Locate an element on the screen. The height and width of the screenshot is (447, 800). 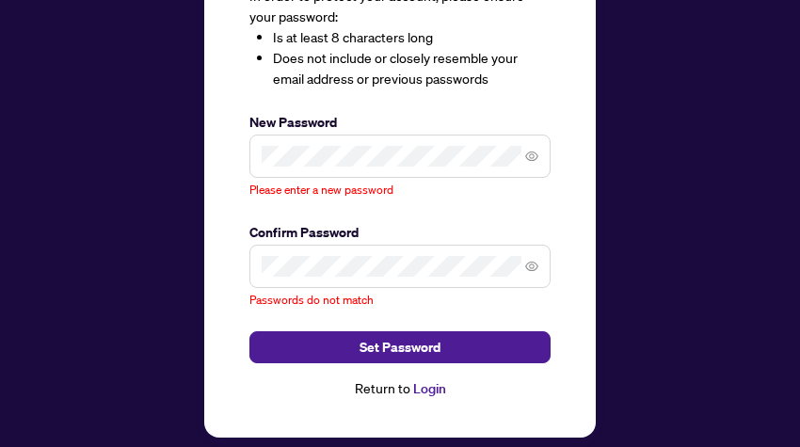
li: Is at least 8 characters long is located at coordinates (411, 38).